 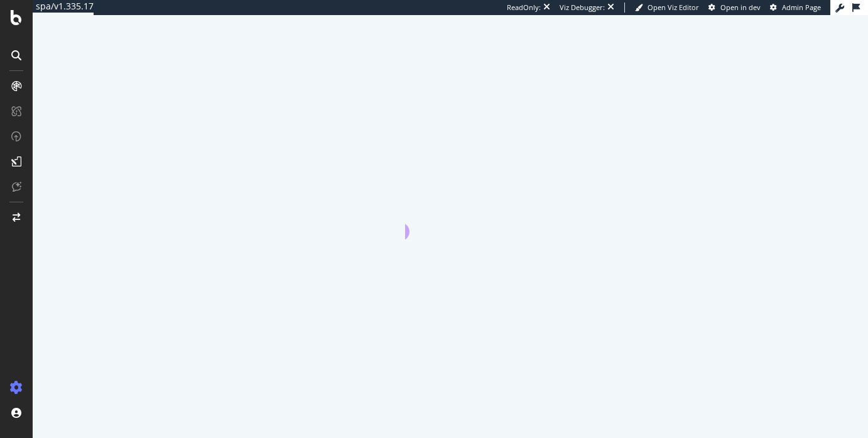 I want to click on div: Viz Debugger:, so click(x=582, y=7).